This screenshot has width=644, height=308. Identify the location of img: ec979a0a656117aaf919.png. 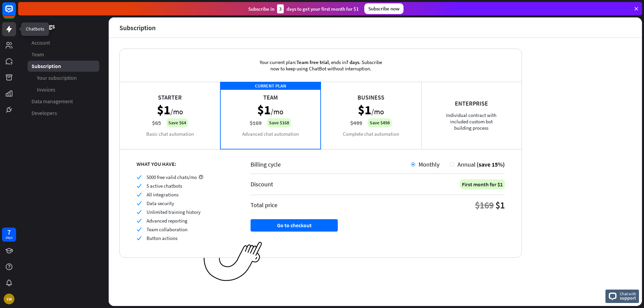
(233, 261).